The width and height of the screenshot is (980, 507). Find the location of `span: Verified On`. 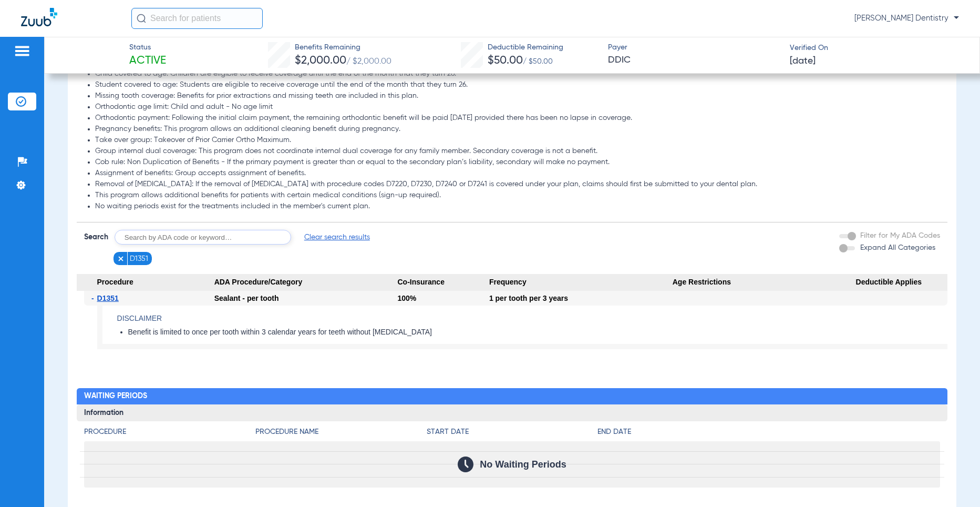

span: Verified On is located at coordinates (876, 48).